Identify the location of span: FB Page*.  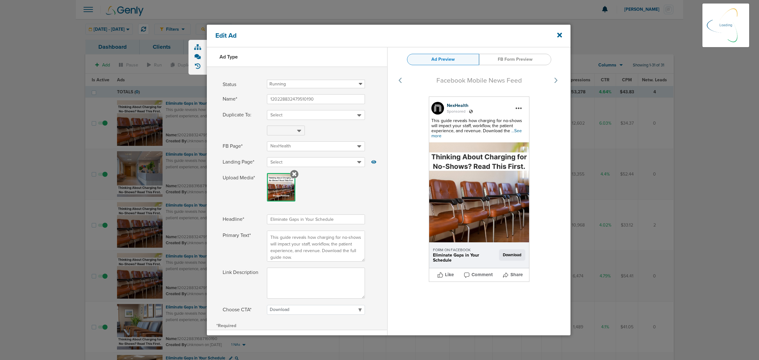
(241, 146).